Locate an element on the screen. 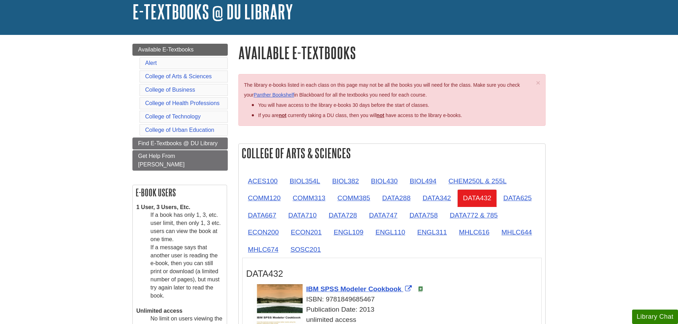  dt: Unlimited access is located at coordinates (180, 311).